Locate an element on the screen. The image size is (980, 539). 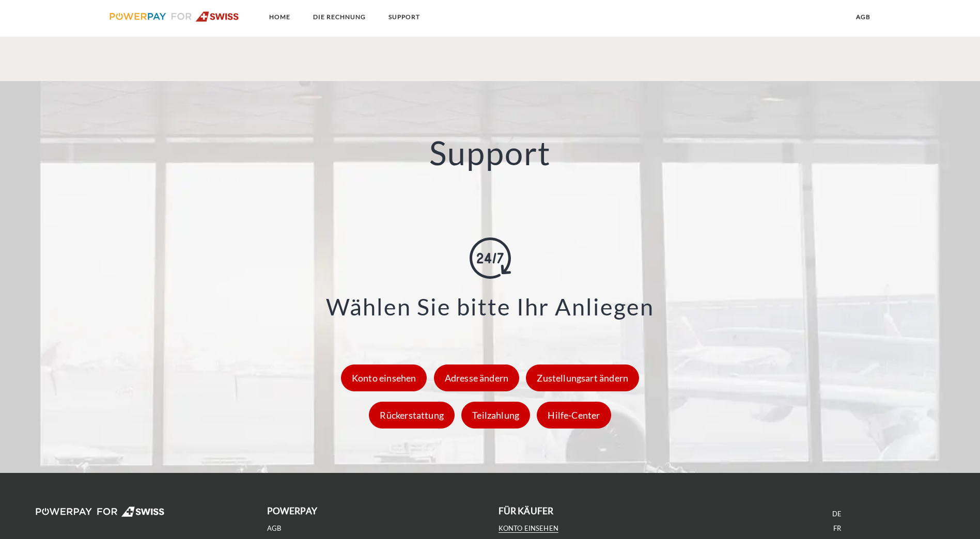
img: online-shopping.svg is located at coordinates (490, 258).